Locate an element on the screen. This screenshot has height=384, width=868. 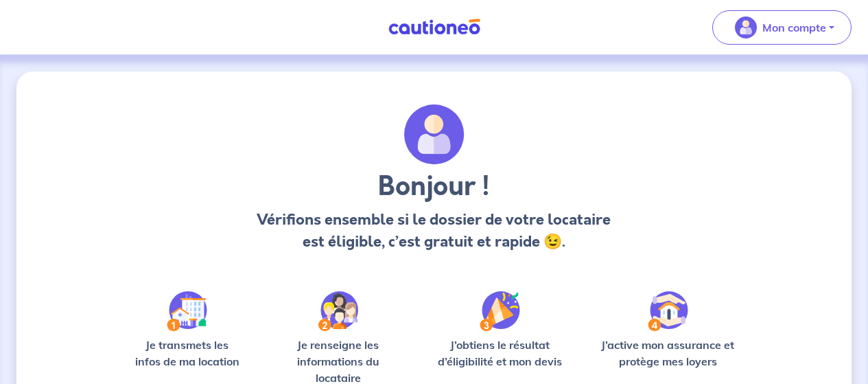
img: archivate is located at coordinates (434, 135).